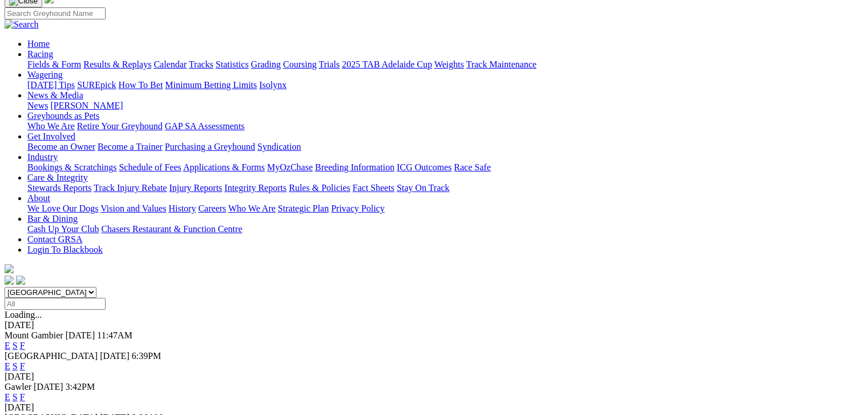 The height and width of the screenshot is (415, 868). I want to click on img: facebook.svg, so click(9, 280).